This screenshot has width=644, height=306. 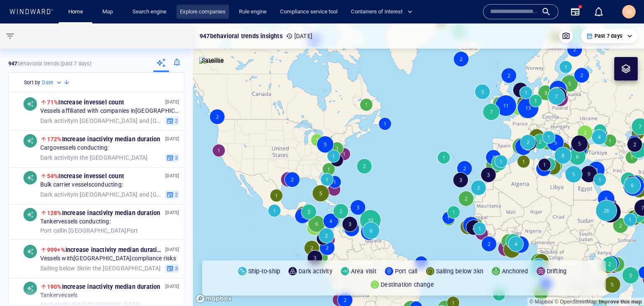 What do you see at coordinates (56, 250) in the screenshot?
I see `span: 999+%` at bounding box center [56, 250].